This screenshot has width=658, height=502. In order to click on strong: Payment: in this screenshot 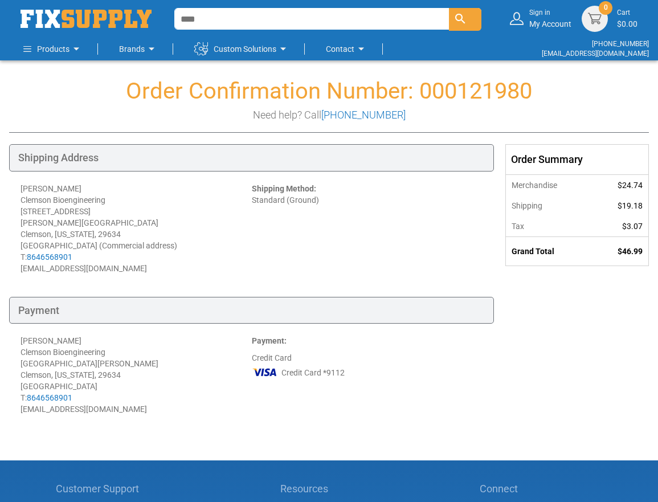, I will do `click(269, 341)`.